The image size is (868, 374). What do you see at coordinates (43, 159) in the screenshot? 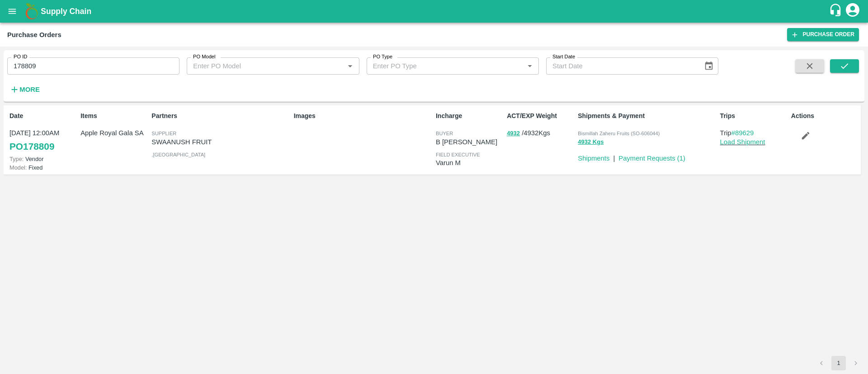
I see `p: Vendor` at bounding box center [43, 159].